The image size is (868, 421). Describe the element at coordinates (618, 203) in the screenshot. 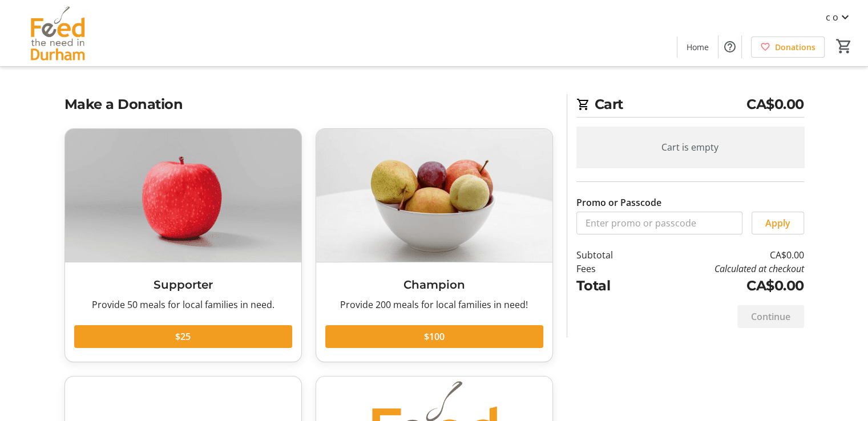

I see `label: Promo or Passcode` at that location.